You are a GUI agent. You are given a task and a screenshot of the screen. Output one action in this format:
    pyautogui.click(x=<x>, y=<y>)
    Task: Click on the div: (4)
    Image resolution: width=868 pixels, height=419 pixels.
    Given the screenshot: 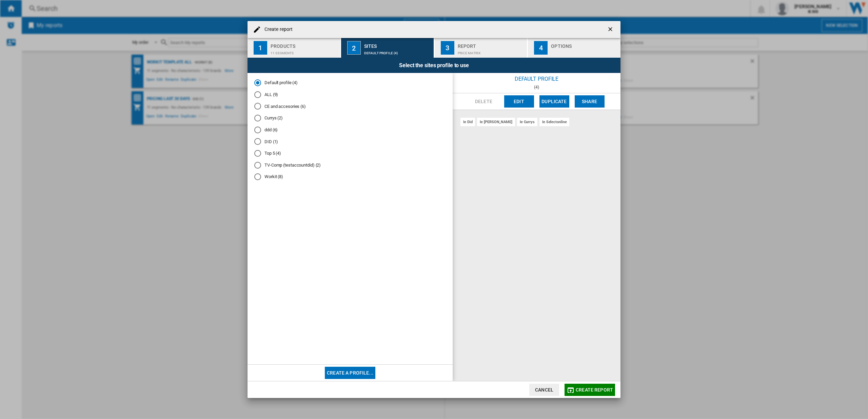 What is the action you would take?
    pyautogui.click(x=536, y=87)
    